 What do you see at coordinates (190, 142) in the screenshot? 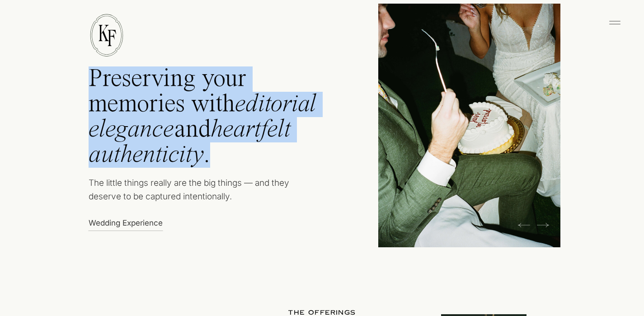
I see `i: heartfelt authenticity` at bounding box center [190, 142].